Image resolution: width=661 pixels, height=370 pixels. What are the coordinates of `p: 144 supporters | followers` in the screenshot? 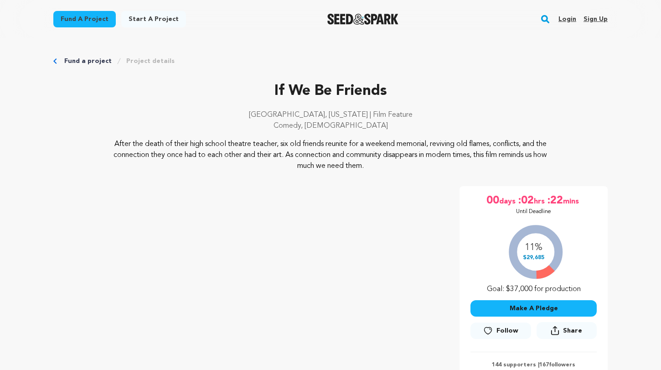 It's located at (533, 365).